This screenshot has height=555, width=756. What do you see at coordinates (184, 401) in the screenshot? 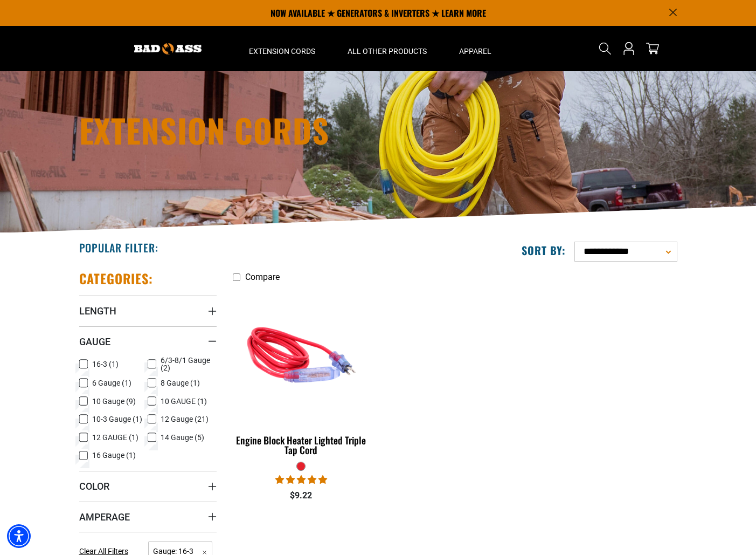
I see `span: 10 GAUGE (1)` at bounding box center [184, 401].